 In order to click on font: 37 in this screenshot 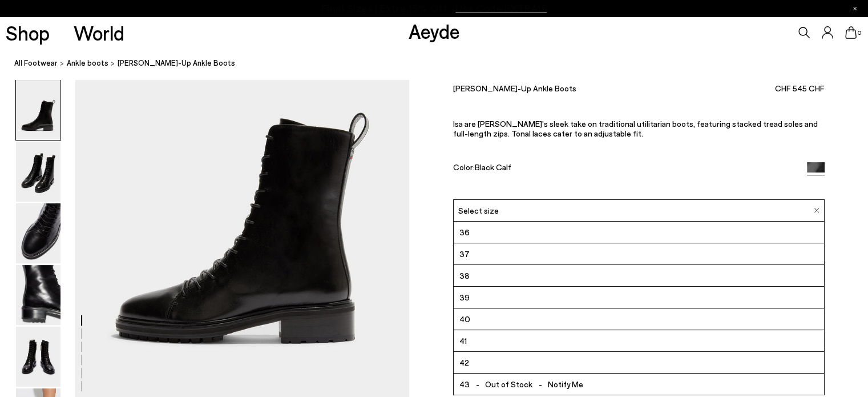, I will do `click(465, 253)`.